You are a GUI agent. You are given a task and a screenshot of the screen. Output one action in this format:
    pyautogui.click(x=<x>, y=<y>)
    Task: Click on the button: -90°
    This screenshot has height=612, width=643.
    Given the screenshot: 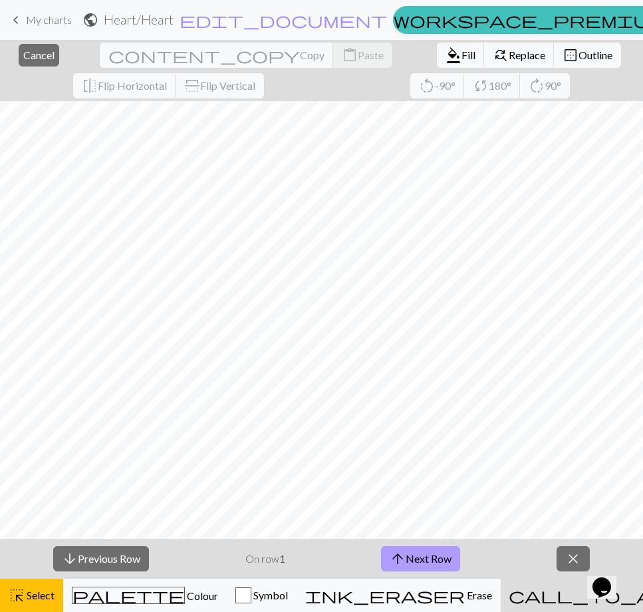 What is the action you would take?
    pyautogui.click(x=437, y=86)
    